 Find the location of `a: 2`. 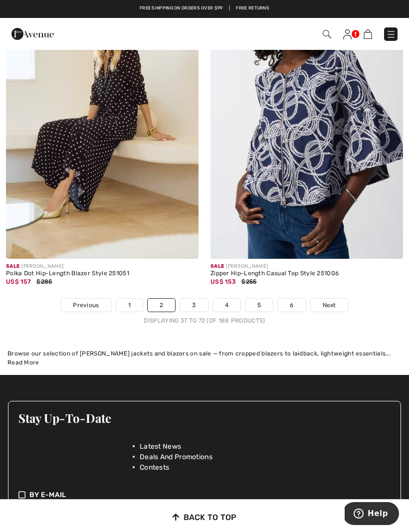

a: 2 is located at coordinates (161, 305).